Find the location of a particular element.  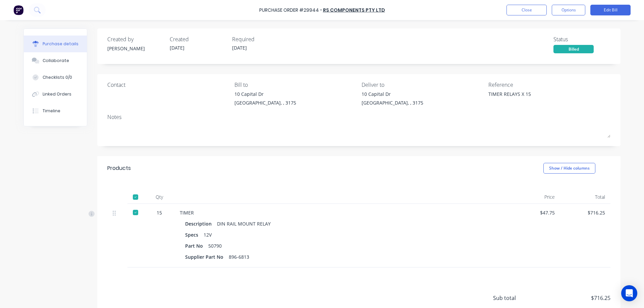

div: Price is located at coordinates (535, 197).